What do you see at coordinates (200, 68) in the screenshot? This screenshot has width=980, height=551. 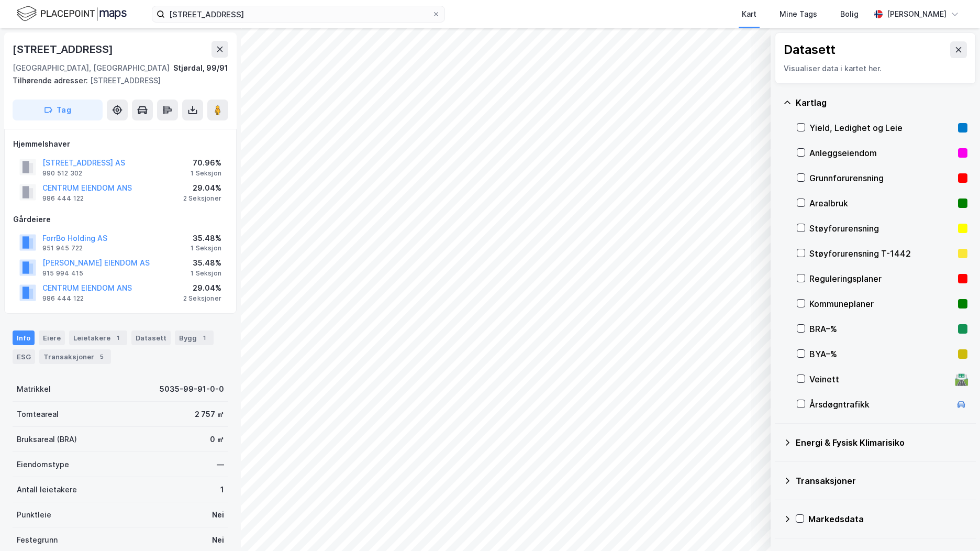 I see `div: Stjørdal, 99/91` at bounding box center [200, 68].